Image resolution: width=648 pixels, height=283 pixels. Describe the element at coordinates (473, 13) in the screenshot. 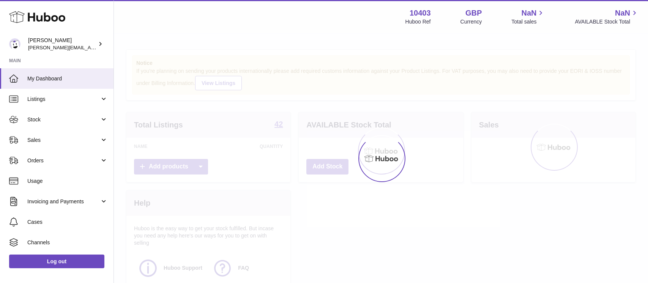

I see `strong: GBP` at that location.